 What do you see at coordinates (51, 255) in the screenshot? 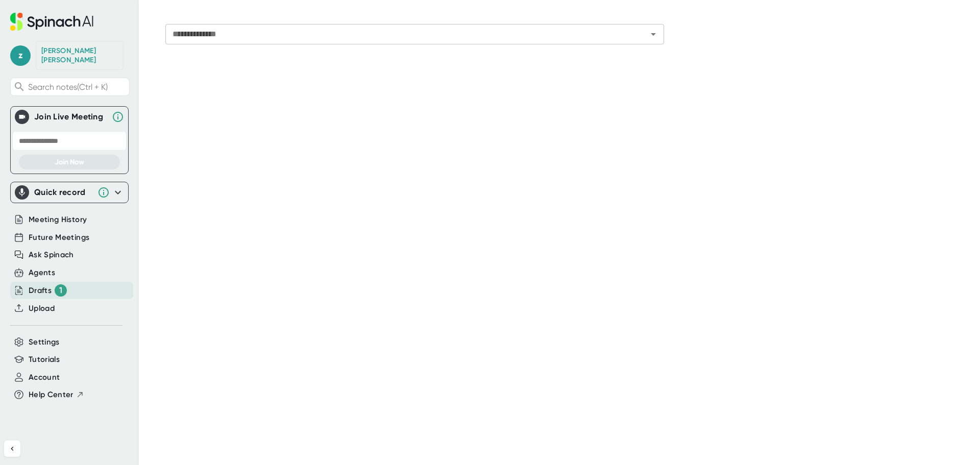
I see `button: Ask Spinach` at bounding box center [51, 255].